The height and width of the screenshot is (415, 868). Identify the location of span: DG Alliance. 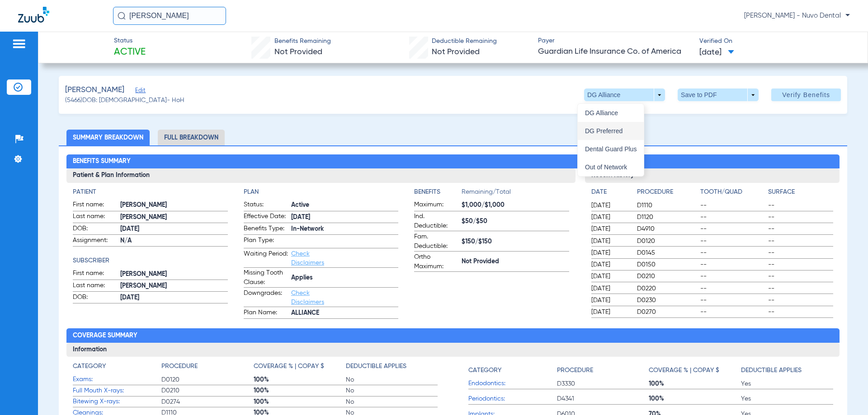
(611, 113).